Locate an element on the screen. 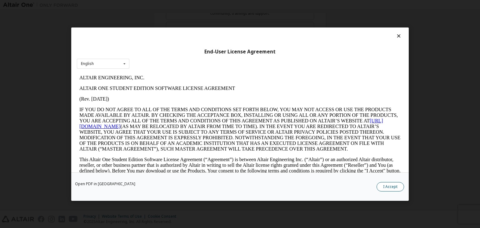 The height and width of the screenshot is (228, 480). div: English is located at coordinates (87, 64).